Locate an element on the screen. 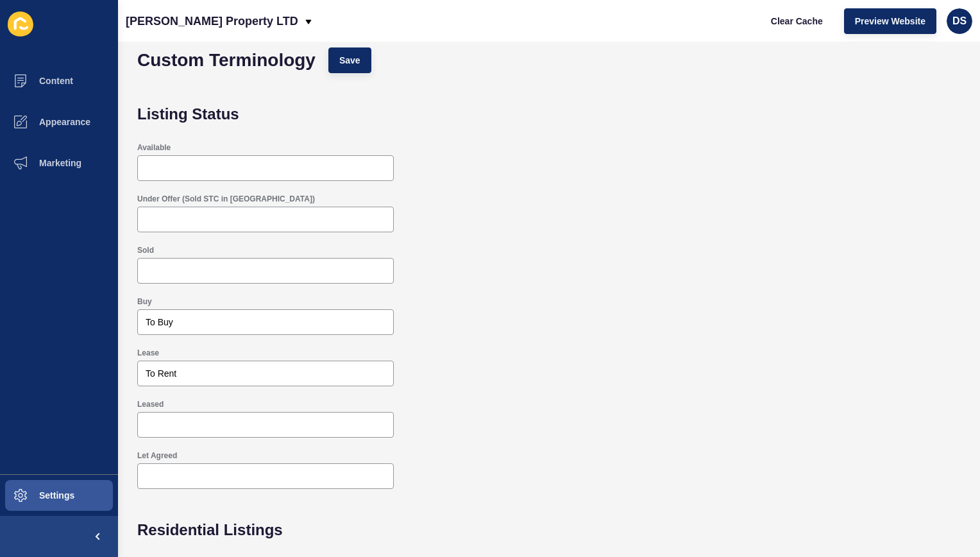  label: Let Agreed is located at coordinates (158, 455).